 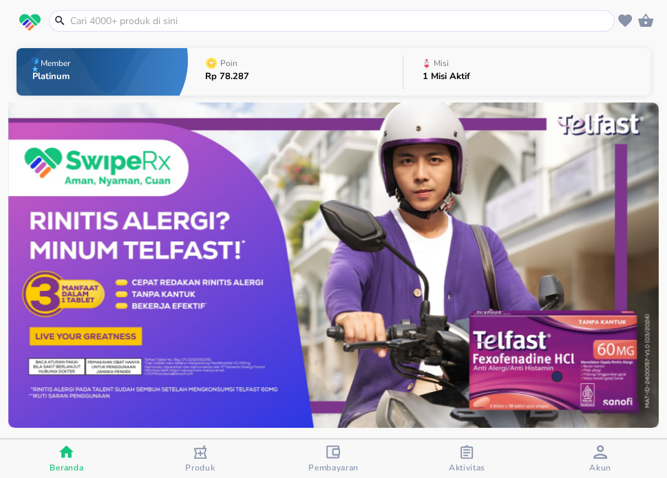 What do you see at coordinates (467, 468) in the screenshot?
I see `span: Aktivitas` at bounding box center [467, 468].